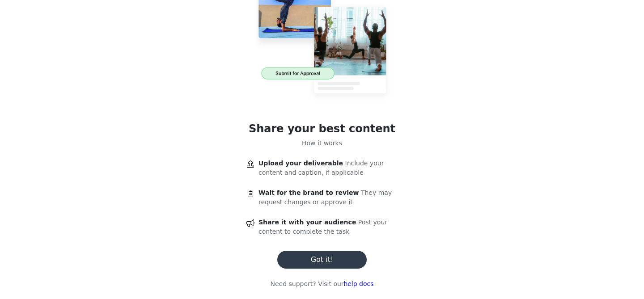  What do you see at coordinates (300, 163) in the screenshot?
I see `span: Upload your deliverable` at bounding box center [300, 163].